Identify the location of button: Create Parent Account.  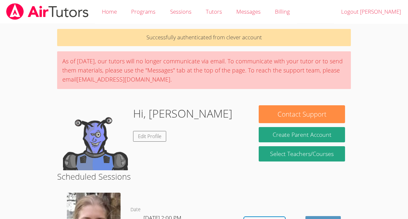
(301, 134).